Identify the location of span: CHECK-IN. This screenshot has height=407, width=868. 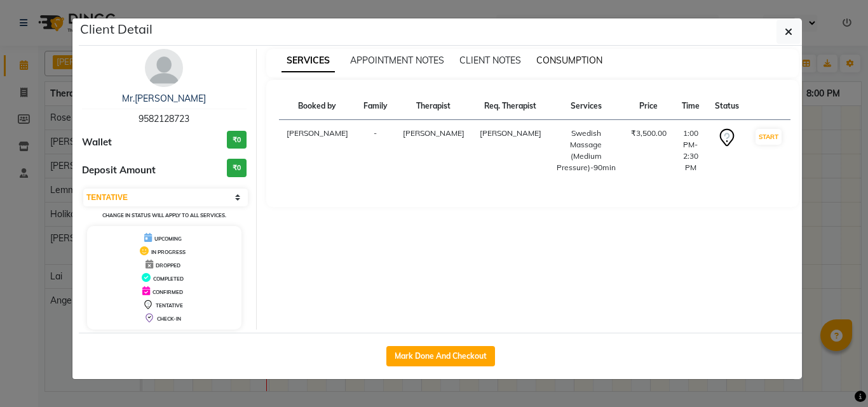
(169, 319).